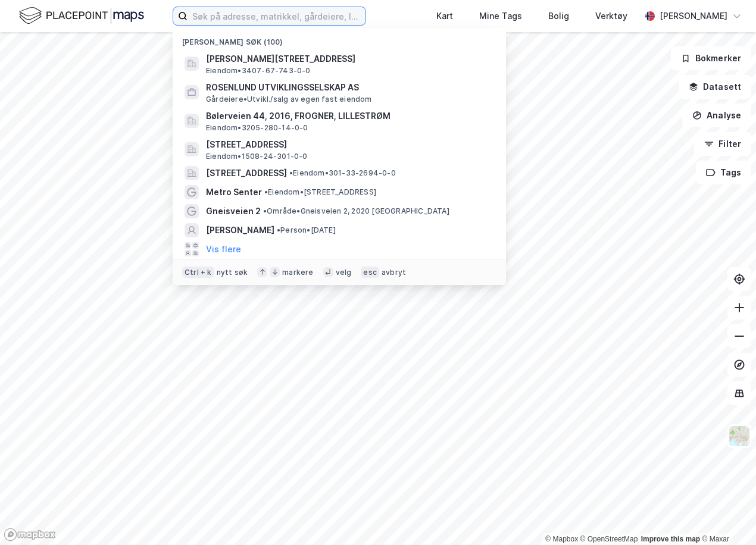 The height and width of the screenshot is (545, 756). What do you see at coordinates (348, 116) in the screenshot?
I see `span: Bølerveien 44, 2016, FROGNER, LILLESTRØM` at bounding box center [348, 116].